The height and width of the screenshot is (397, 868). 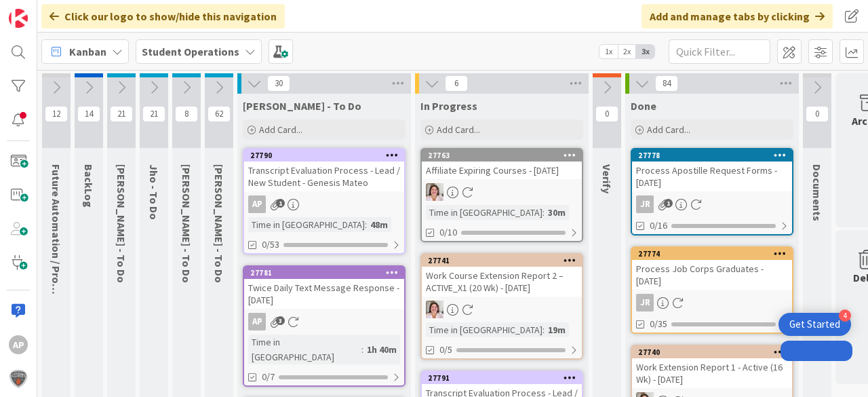 I want to click on span: 30, so click(x=278, y=83).